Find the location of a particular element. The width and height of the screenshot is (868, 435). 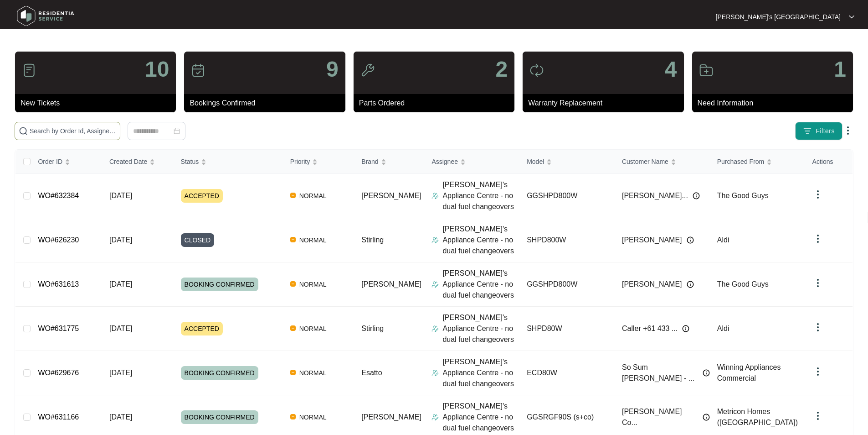

p: 4 is located at coordinates (671, 69).